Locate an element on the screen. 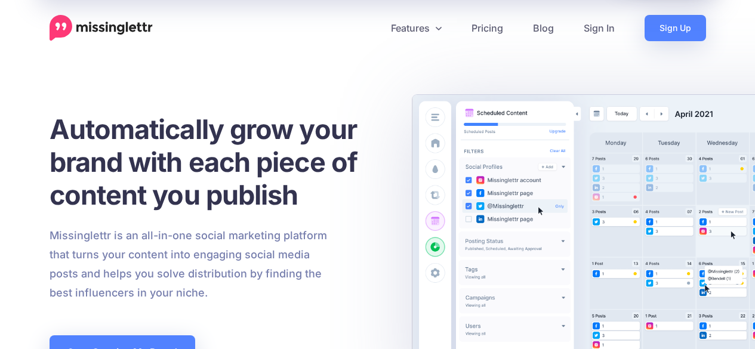 The width and height of the screenshot is (755, 349). a: Pricing is located at coordinates (487, 28).